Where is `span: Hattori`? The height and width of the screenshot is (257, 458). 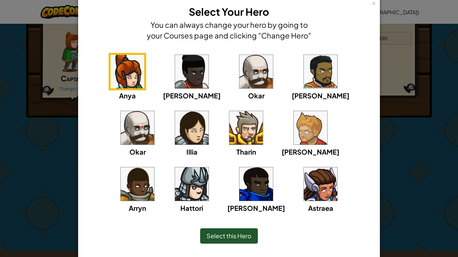
span: Hattori is located at coordinates (192, 208).